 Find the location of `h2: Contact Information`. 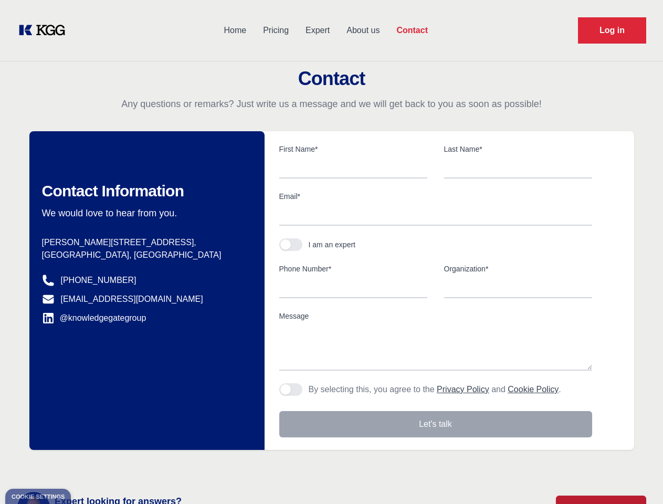

h2: Contact Information is located at coordinates (145, 191).